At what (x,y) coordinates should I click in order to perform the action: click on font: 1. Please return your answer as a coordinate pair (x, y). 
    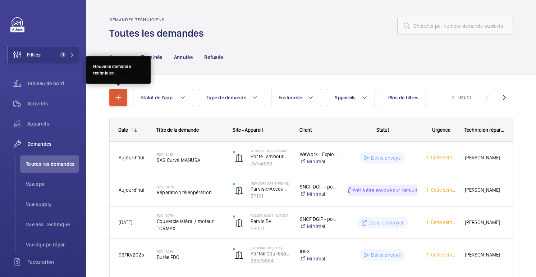
    Looking at the image, I should click on (63, 55).